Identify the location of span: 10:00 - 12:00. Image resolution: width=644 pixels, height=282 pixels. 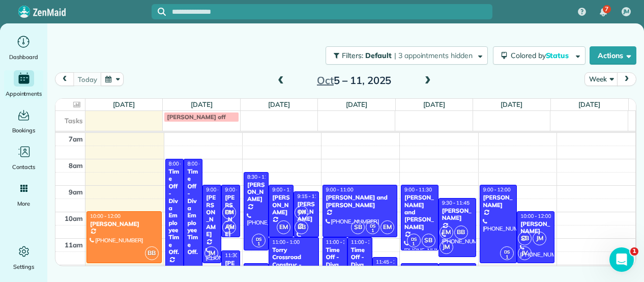
(536, 216).